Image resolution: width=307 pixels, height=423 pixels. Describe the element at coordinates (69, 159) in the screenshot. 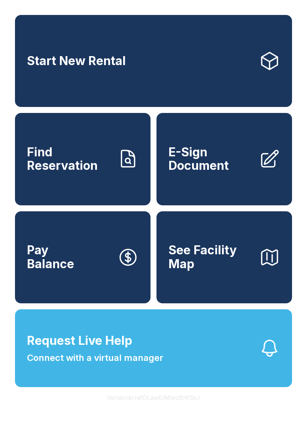

I see `span: Find Reservation` at that location.